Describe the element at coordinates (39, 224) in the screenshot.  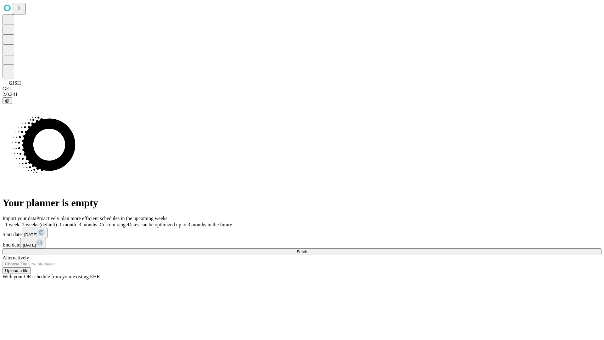
I see `span: 2 weeks (default)` at that location.